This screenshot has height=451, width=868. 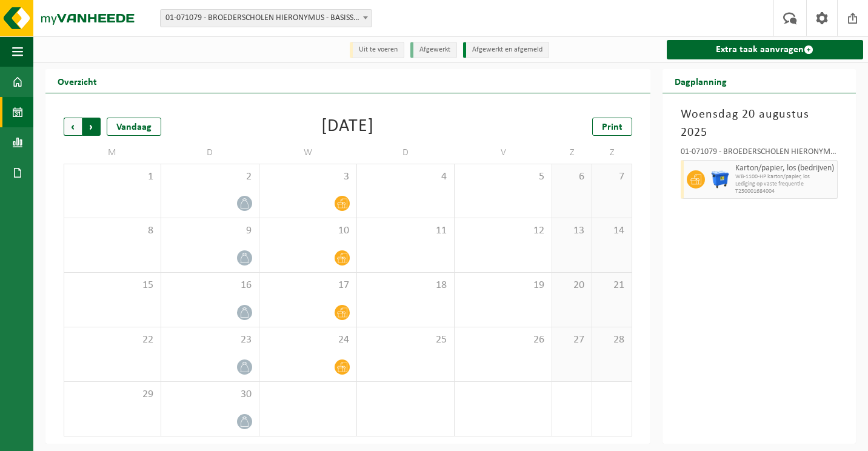 What do you see at coordinates (764, 50) in the screenshot?
I see `a: Extra taak aanvragen` at bounding box center [764, 50].